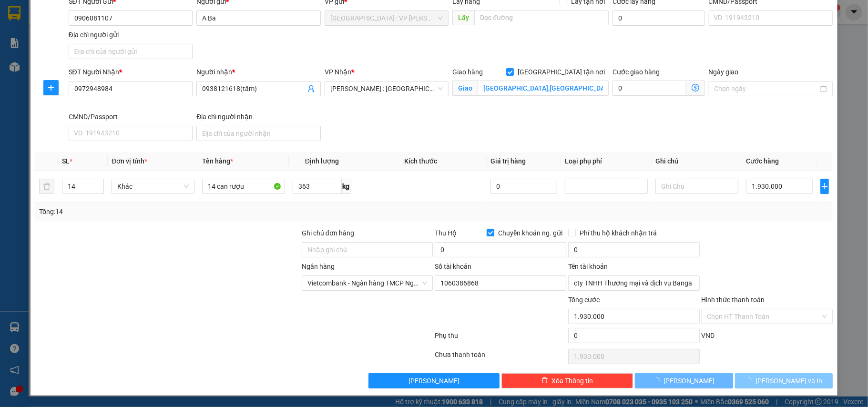 This screenshot has width=868, height=407. What do you see at coordinates (723, 72) in the screenshot?
I see `label: Ngày giao` at bounding box center [723, 72].